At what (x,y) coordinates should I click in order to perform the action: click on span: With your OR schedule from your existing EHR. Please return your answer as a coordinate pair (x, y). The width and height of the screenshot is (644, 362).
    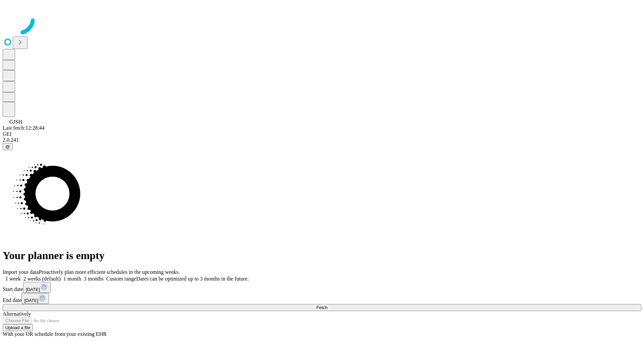
    Looking at the image, I should click on (54, 334).